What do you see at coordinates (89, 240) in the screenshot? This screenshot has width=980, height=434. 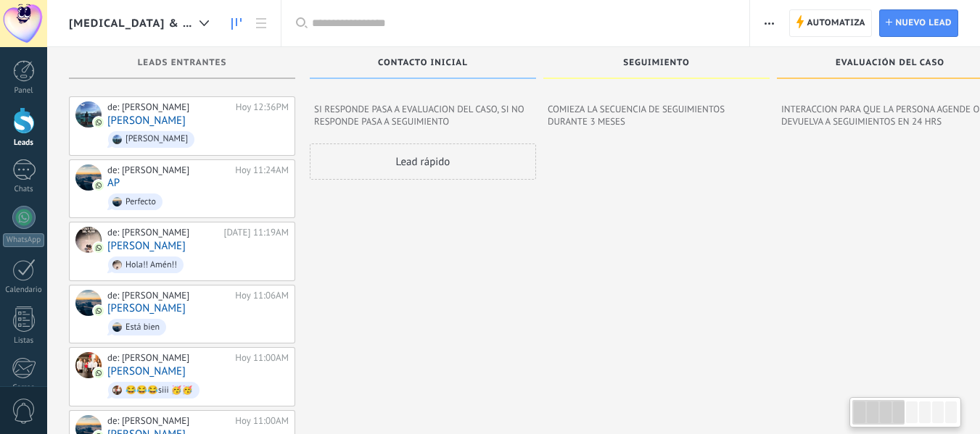 I see `div: Maria Marte` at bounding box center [89, 240].